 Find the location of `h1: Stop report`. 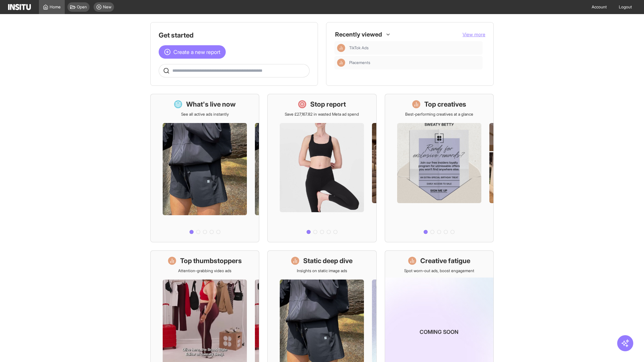

h1: Stop report is located at coordinates (328, 104).